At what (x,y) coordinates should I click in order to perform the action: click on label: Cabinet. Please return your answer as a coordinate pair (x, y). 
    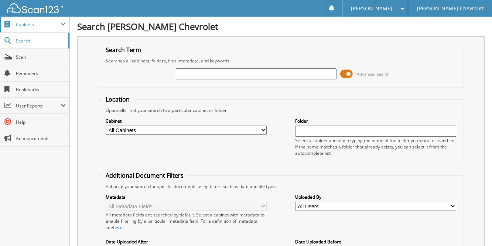
    Looking at the image, I should click on (186, 121).